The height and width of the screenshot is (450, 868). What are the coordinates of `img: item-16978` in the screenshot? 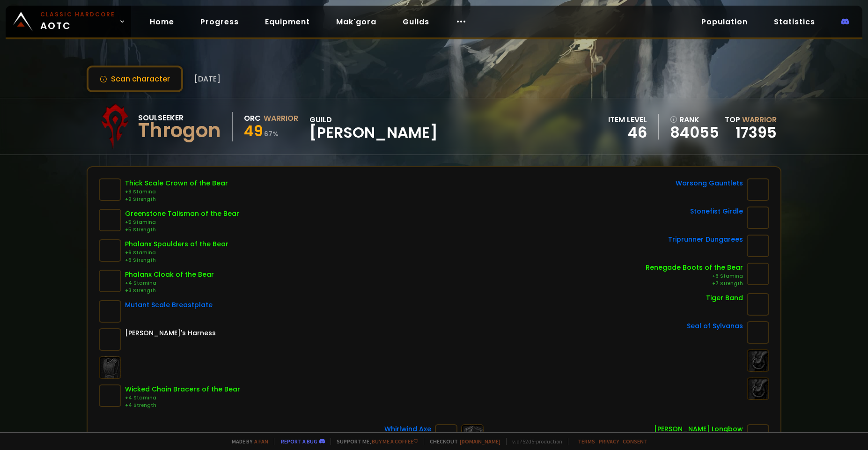 It's located at (758, 190).